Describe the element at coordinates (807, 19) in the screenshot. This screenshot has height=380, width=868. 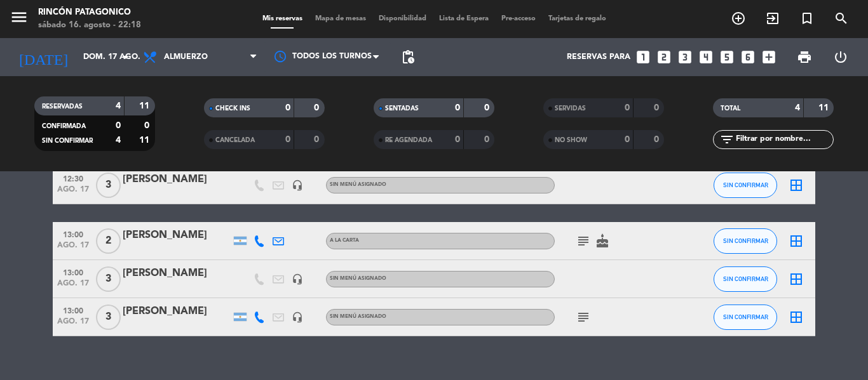
I see `i: turned_in_not` at that location.